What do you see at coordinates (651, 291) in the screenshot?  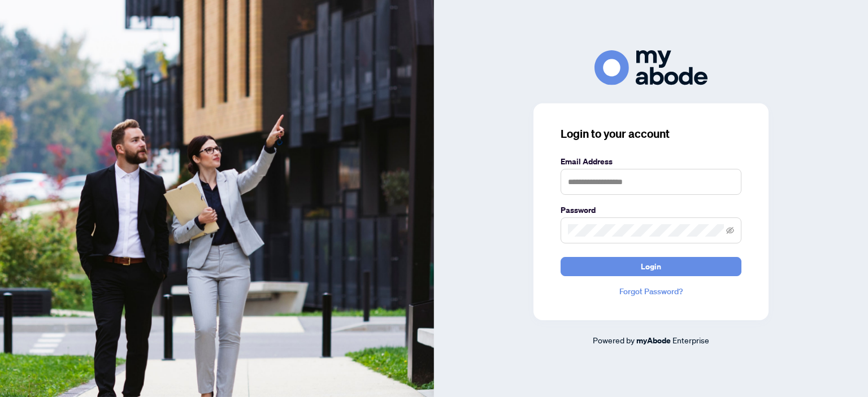 I see `a: Forgot Password?` at bounding box center [651, 291].